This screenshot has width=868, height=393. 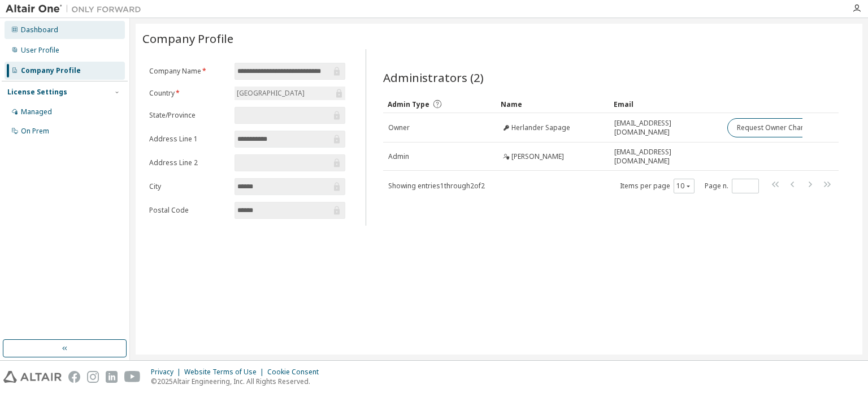 What do you see at coordinates (732, 186) in the screenshot?
I see `span: Page n.` at bounding box center [732, 186].